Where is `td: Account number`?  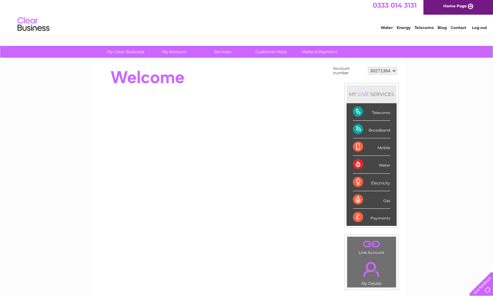 td: Account number is located at coordinates (349, 71).